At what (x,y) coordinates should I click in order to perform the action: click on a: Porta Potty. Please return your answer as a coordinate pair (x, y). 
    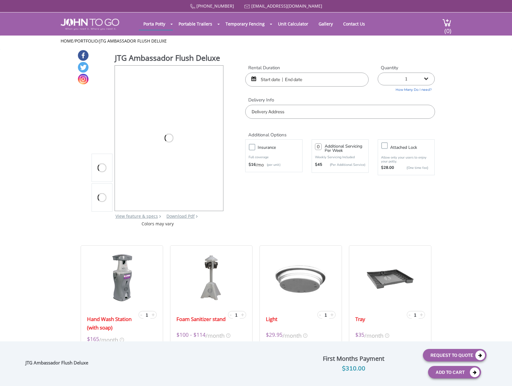
    Looking at the image, I should click on (154, 24).